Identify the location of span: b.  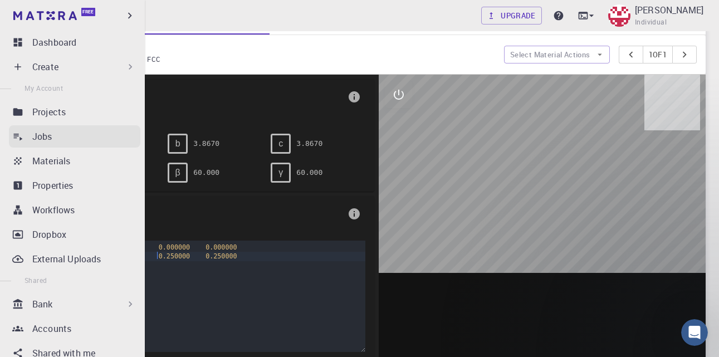
(178, 144).